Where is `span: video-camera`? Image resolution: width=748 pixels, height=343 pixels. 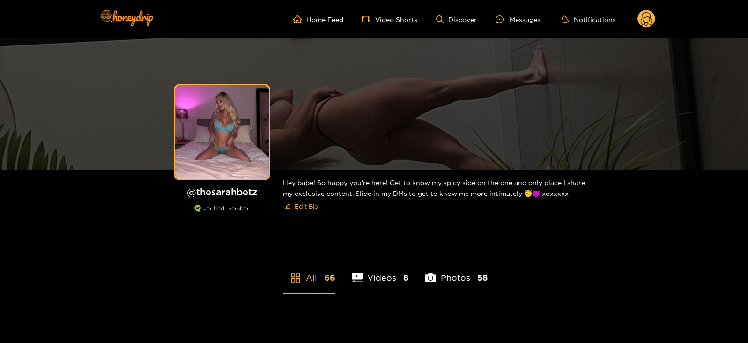 span: video-camera is located at coordinates (369, 19).